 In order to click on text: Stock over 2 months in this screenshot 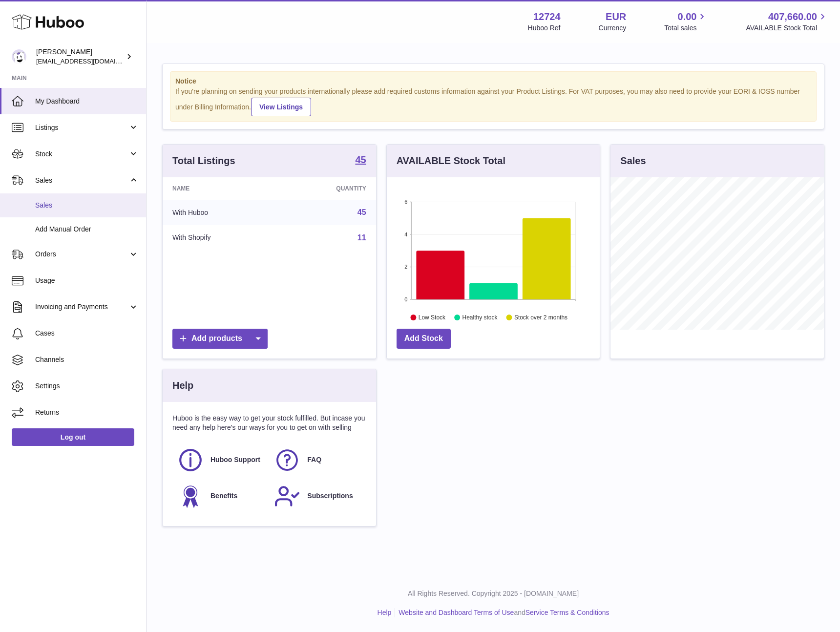, I will do `click(541, 317)`.